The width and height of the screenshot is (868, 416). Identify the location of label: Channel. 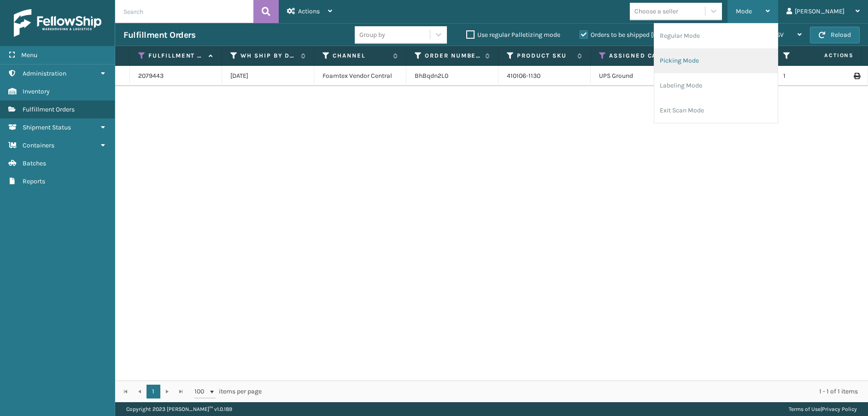
(360, 55).